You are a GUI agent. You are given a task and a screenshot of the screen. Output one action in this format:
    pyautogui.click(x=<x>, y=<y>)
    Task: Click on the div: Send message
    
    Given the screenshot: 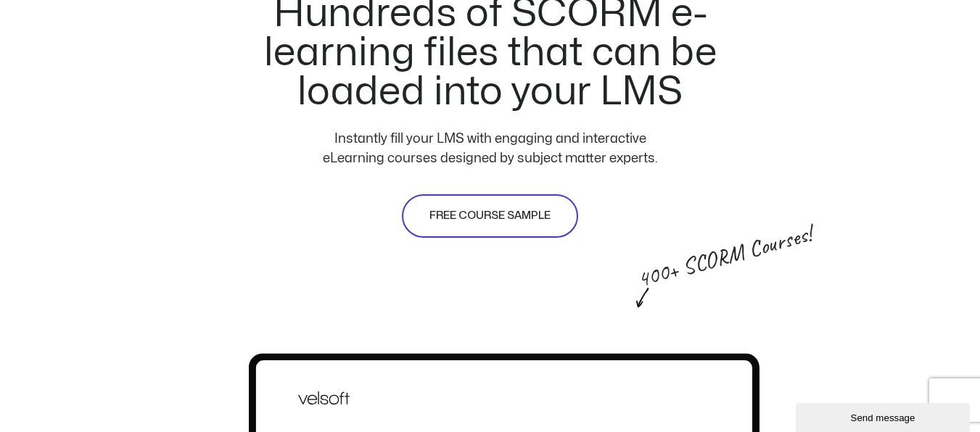 What is the action you would take?
    pyautogui.click(x=87, y=18)
    